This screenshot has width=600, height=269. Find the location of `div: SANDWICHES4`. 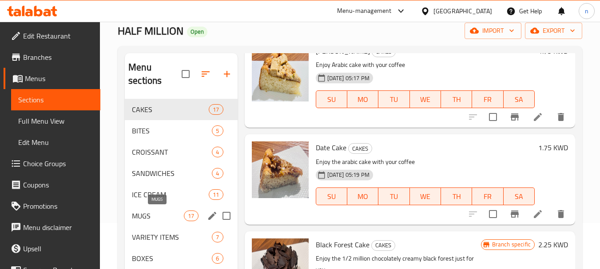

div: SANDWICHES4 is located at coordinates (181, 174).